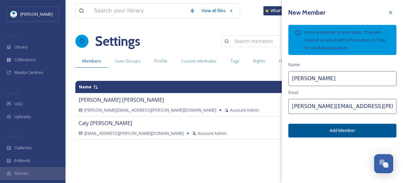 This screenshot has height=183, width=403. I want to click on a: What's New, so click(280, 11).